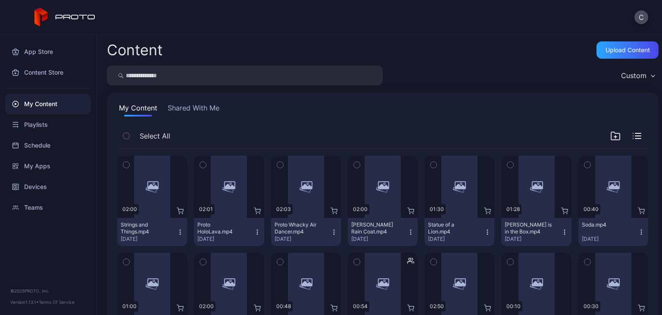 The height and width of the screenshot is (315, 662). Describe the element at coordinates (48, 145) in the screenshot. I see `div: Schedule` at that location.